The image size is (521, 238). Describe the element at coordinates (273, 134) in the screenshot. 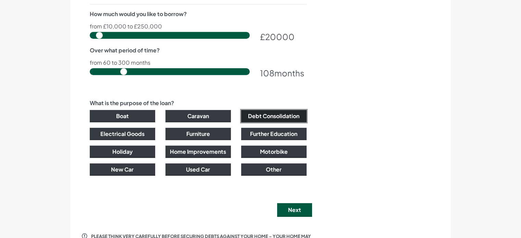

I see `button: Further Education` at that location.